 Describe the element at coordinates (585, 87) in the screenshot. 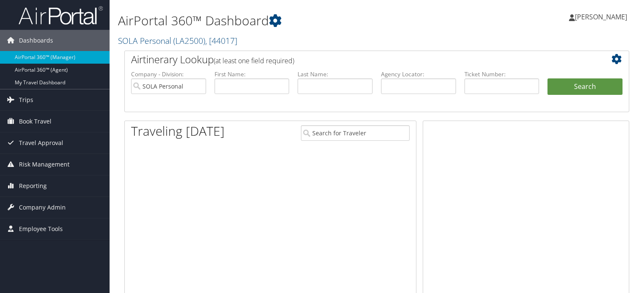

I see `button: Search` at that location.